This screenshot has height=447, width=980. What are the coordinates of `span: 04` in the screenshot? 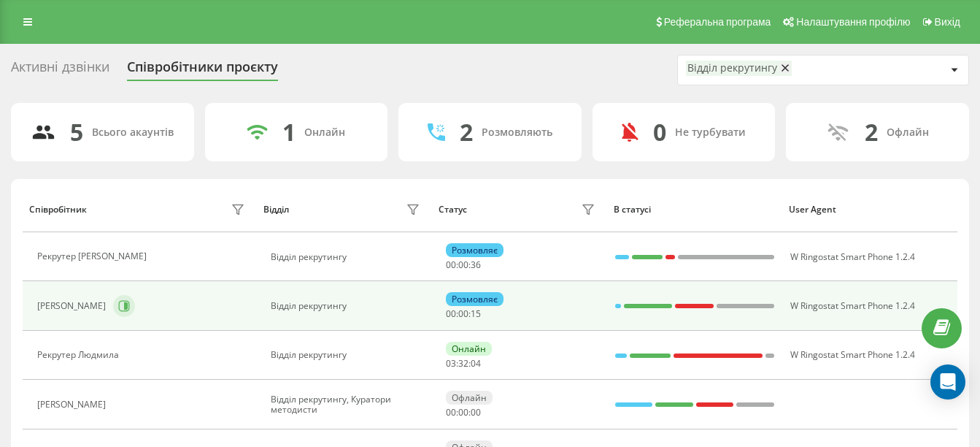 It's located at (476, 363).